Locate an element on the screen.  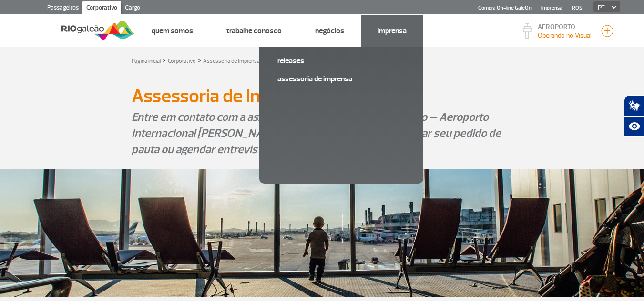
a: Compra On-line GaleOn is located at coordinates (505, 7).